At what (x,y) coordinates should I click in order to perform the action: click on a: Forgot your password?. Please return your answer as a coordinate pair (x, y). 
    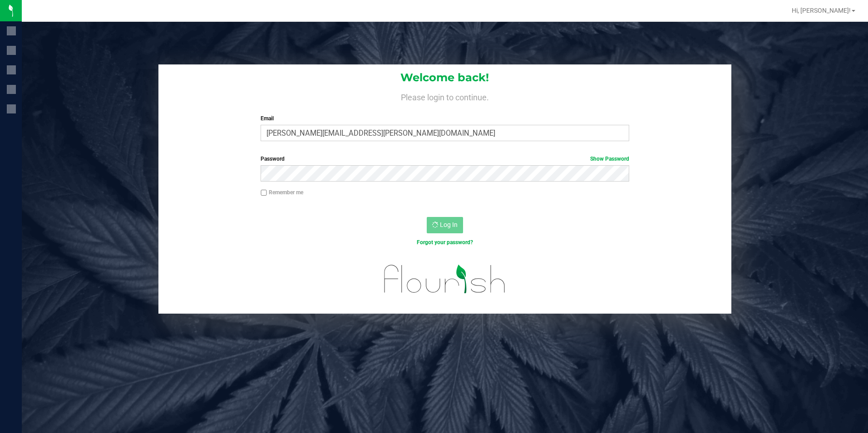
    Looking at the image, I should click on (445, 242).